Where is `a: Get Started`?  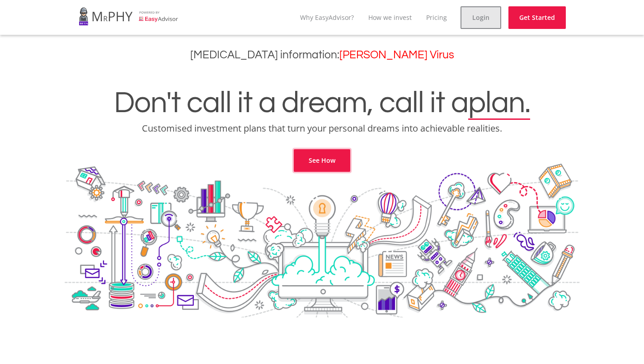 a: Get Started is located at coordinates (537, 18).